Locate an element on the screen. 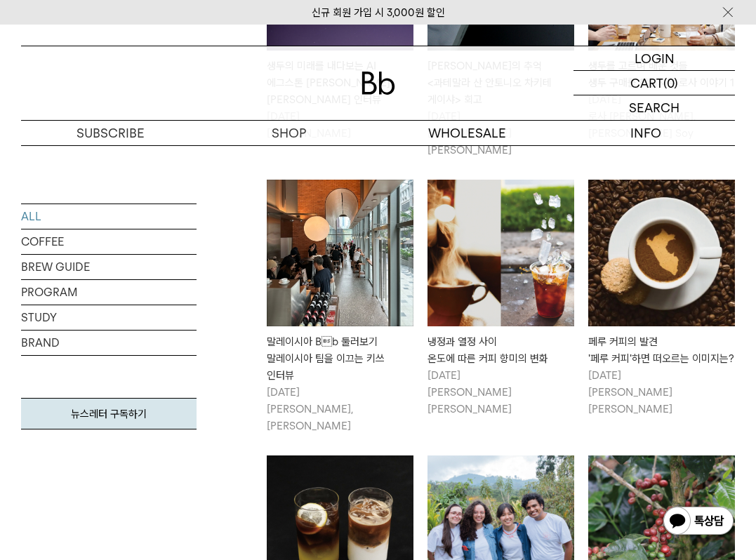 The image size is (756, 560). a: LOGIN is located at coordinates (655, 58).